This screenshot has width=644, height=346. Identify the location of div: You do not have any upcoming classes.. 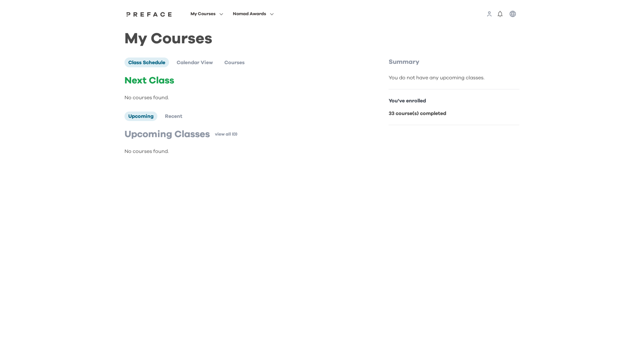
(454, 77).